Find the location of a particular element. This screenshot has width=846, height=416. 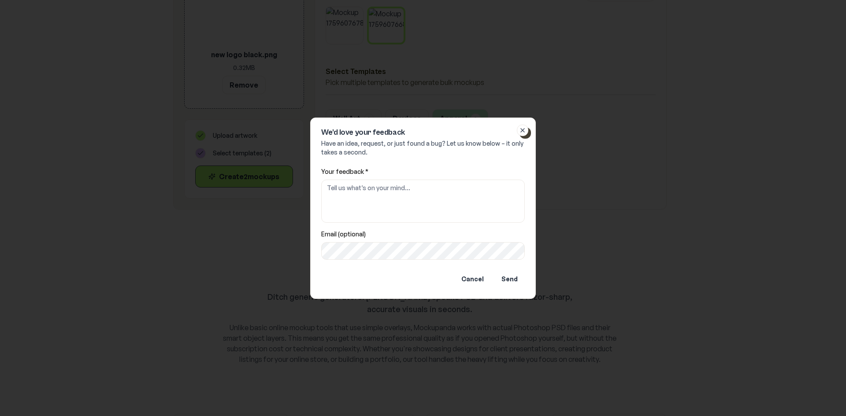

button: Send is located at coordinates (509, 279).